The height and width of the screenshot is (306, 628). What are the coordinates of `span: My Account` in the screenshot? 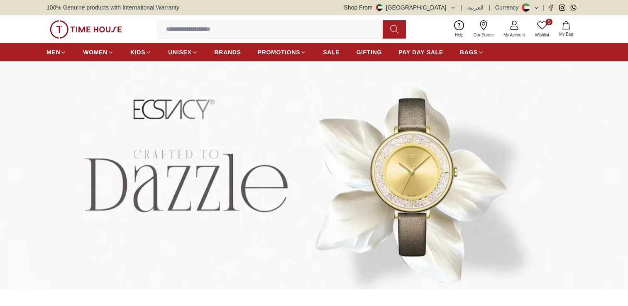 It's located at (514, 35).